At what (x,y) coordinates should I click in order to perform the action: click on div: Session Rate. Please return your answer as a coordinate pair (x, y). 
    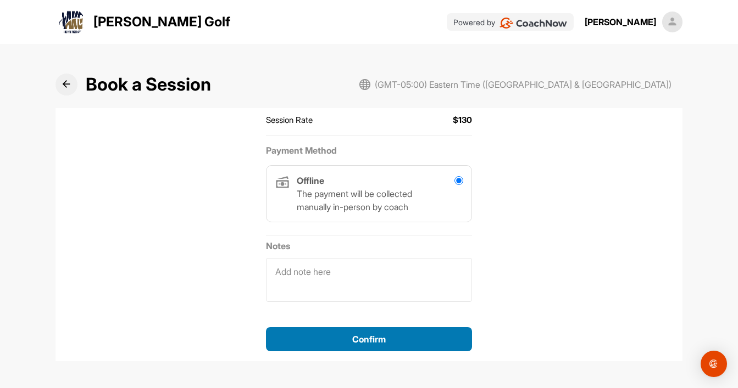
    Looking at the image, I should click on (289, 120).